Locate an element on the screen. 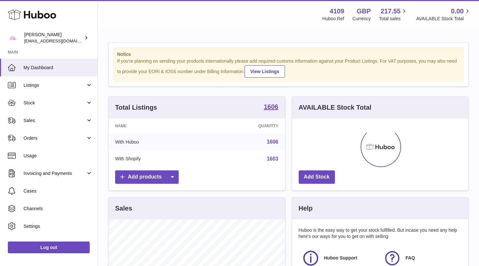 The width and height of the screenshot is (479, 266). a: 0.00 AVAILABLE Stock Total is located at coordinates (444, 14).